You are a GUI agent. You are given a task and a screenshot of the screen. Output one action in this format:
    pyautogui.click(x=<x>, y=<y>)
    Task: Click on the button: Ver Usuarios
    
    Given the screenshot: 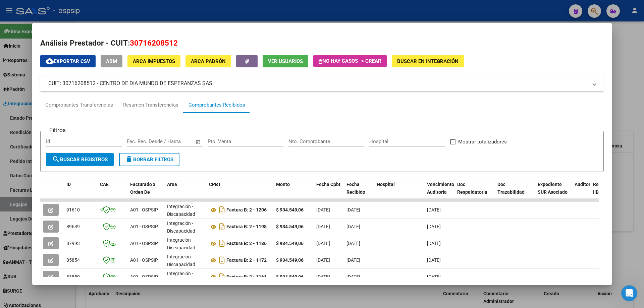 What is the action you would take?
    pyautogui.click(x=285, y=61)
    